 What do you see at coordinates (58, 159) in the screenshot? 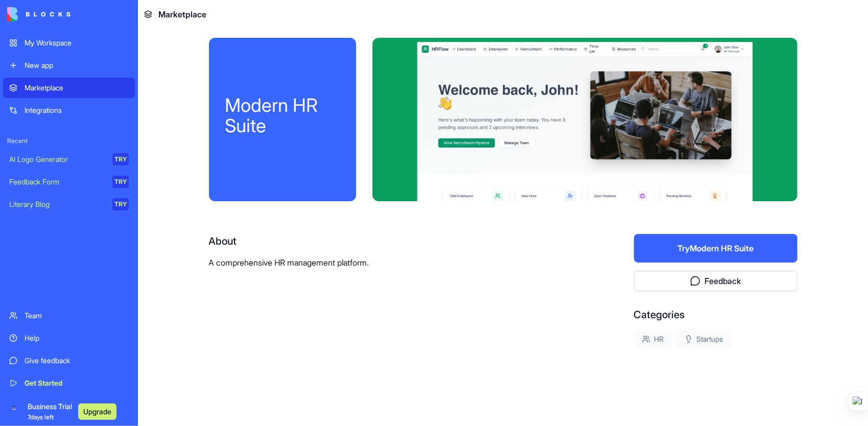
I see `div: AI Logo Generator` at bounding box center [58, 159].